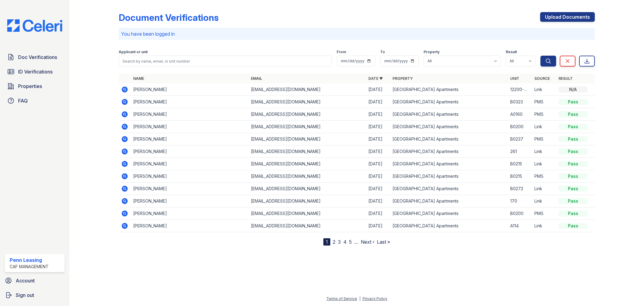 The height and width of the screenshot is (306, 644). Describe the element at coordinates (520, 90) in the screenshot. I see `td: 12200-B0259` at that location.